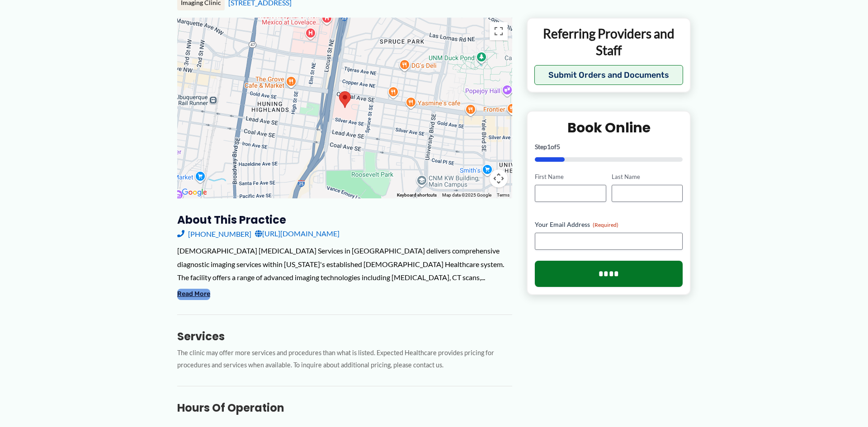 The image size is (868, 427). What do you see at coordinates (417, 195) in the screenshot?
I see `button: Keyboard shortcuts` at bounding box center [417, 195].